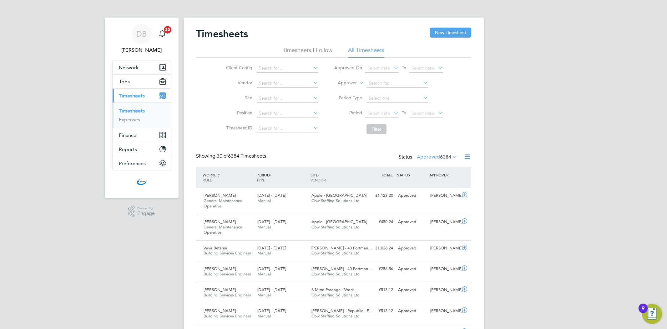  I want to click on span: 30 of, so click(222, 156).